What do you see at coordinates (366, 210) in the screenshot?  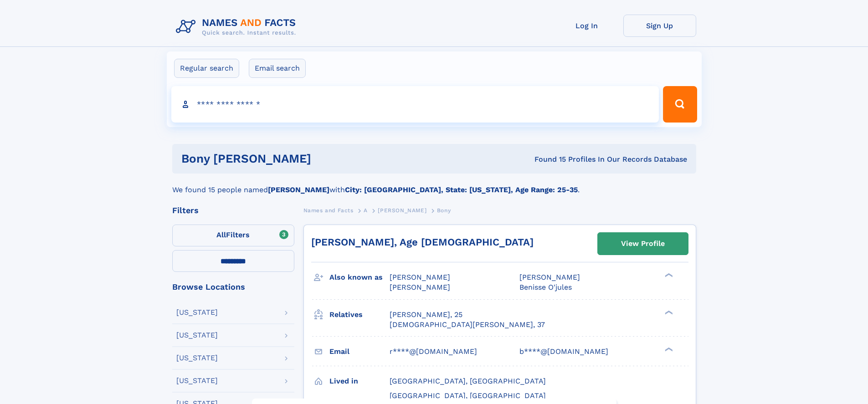 I see `a: A` at bounding box center [366, 210].